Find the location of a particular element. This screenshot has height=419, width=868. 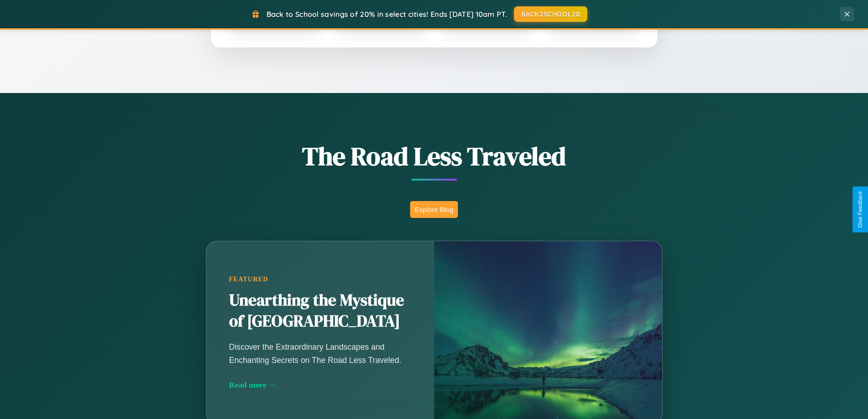

div: Read more → is located at coordinates (321, 385).